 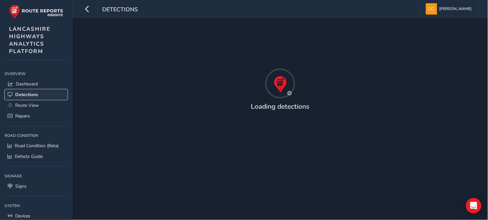 What do you see at coordinates (23, 216) in the screenshot?
I see `span: Devices` at bounding box center [23, 216].